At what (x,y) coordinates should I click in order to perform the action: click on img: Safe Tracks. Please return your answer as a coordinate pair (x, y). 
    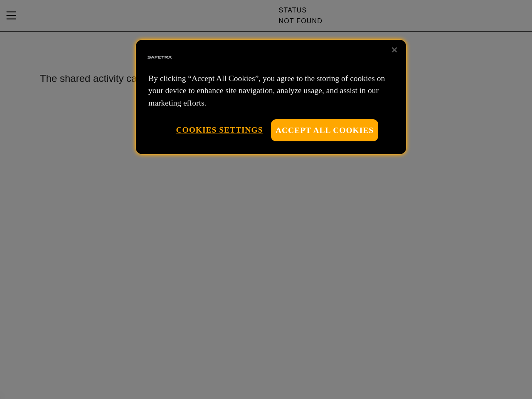
    Looking at the image, I should click on (159, 57).